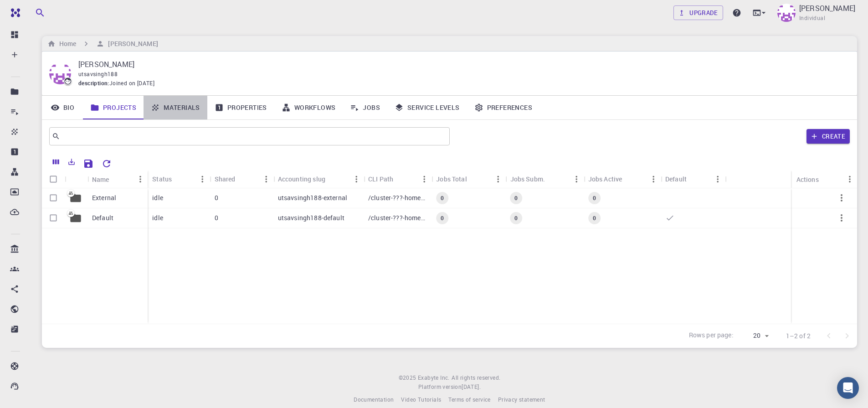 The image size is (868, 408). What do you see at coordinates (427, 108) in the screenshot?
I see `a: Service Levels` at bounding box center [427, 108].